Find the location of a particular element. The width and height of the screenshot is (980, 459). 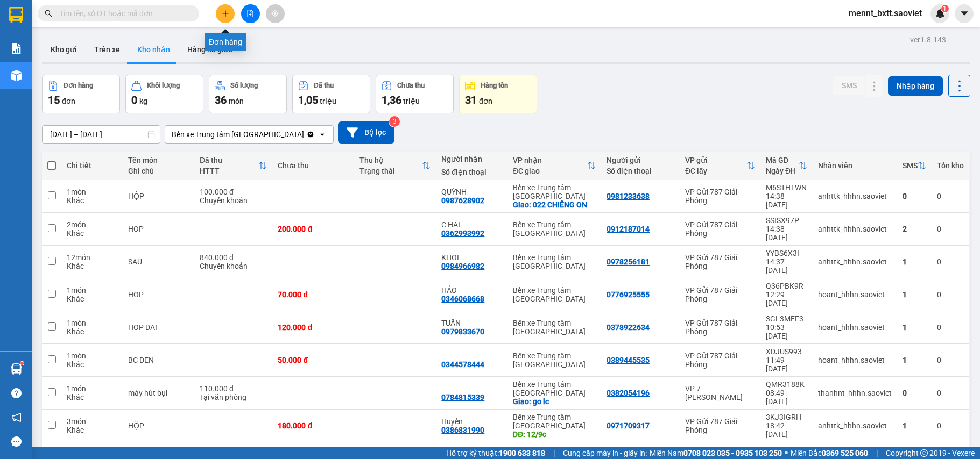

div: Đơn hàng is located at coordinates (78, 85).